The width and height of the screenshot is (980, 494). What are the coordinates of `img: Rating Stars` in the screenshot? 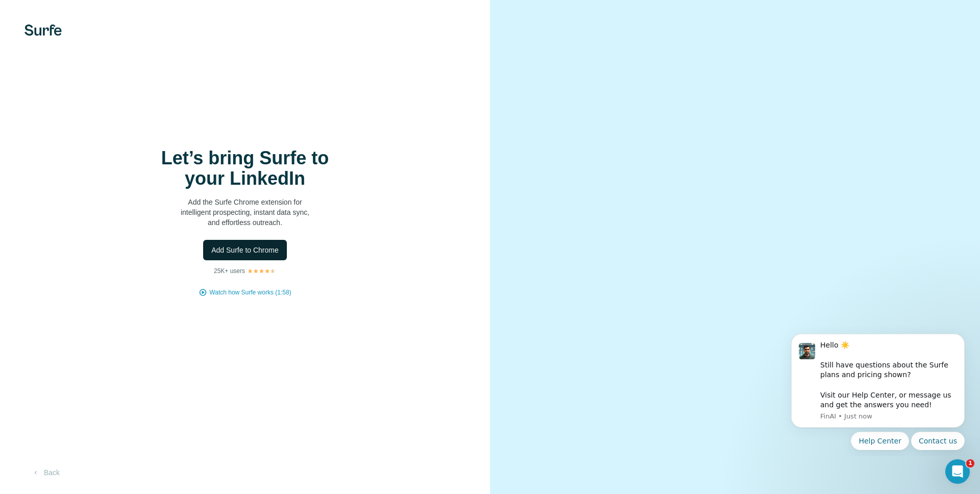 It's located at (261, 271).